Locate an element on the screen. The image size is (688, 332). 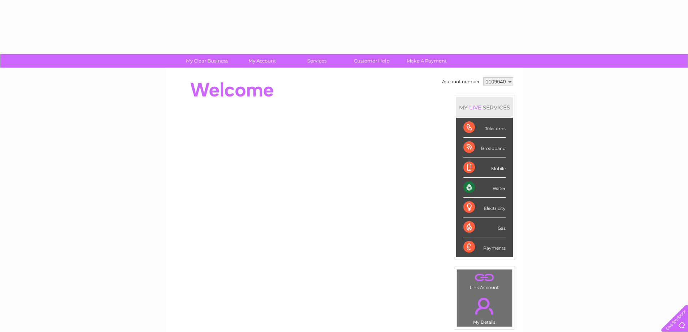
a: Customer Help is located at coordinates (372, 61).